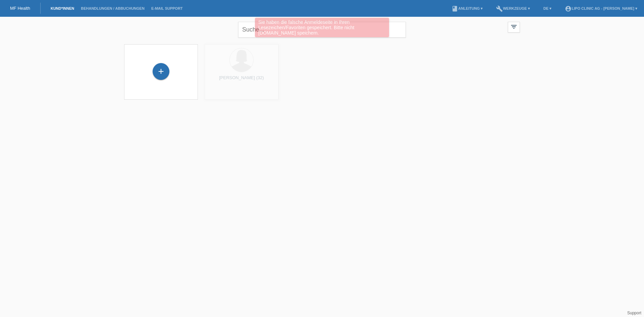 This screenshot has width=644, height=317. Describe the element at coordinates (568, 9) in the screenshot. I see `i: account_circle` at that location.